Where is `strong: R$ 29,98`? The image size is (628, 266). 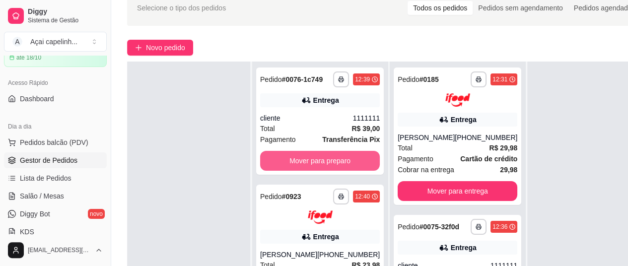
strong: R$ 29,98 is located at coordinates (504, 148).